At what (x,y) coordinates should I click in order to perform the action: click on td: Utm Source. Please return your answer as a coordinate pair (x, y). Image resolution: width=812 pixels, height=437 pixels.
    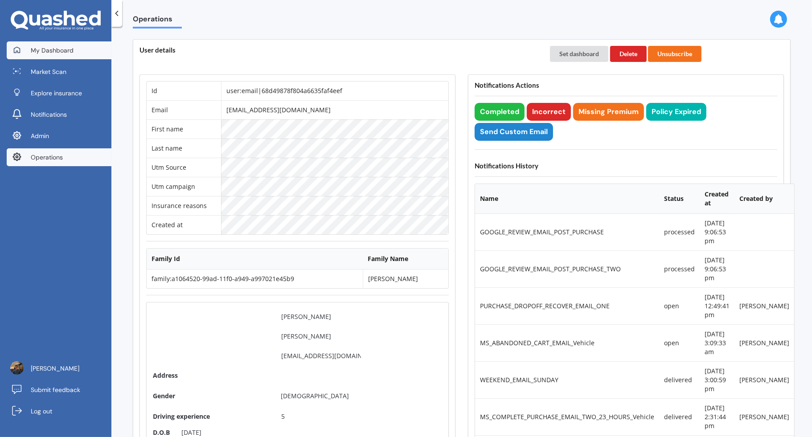
    Looking at the image, I should click on (184, 167).